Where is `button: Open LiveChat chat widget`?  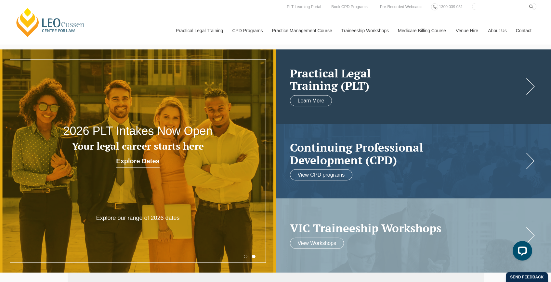 button: Open LiveChat chat widget is located at coordinates (15, 12).